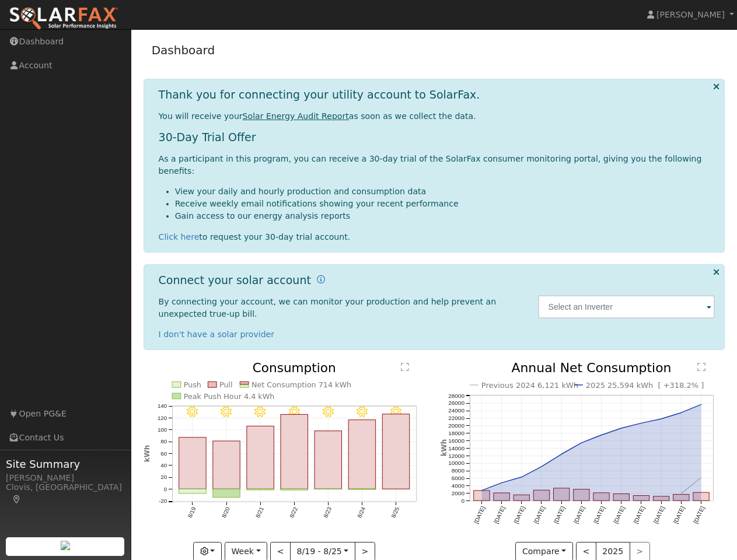 Image resolution: width=737 pixels, height=560 pixels. I want to click on text: 100, so click(162, 429).